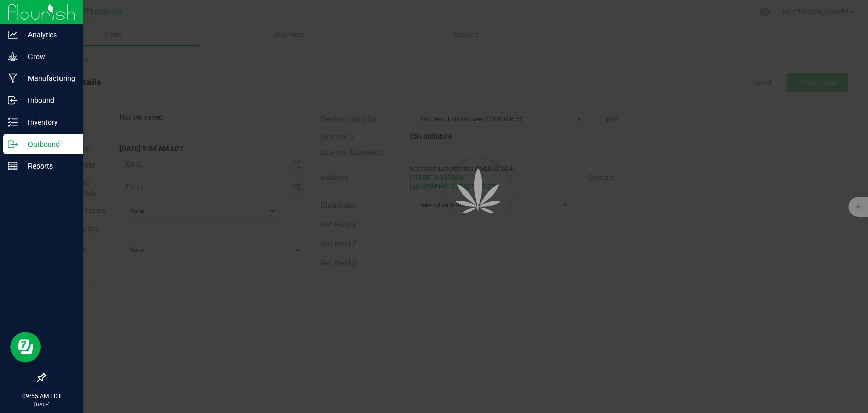  What do you see at coordinates (49, 57) in the screenshot?
I see `p: Grow` at bounding box center [49, 57].